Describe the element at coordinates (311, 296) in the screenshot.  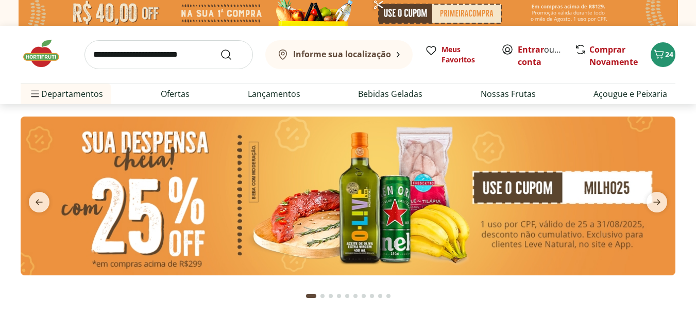
I see `button: Current page from fs-carousel` at that location.